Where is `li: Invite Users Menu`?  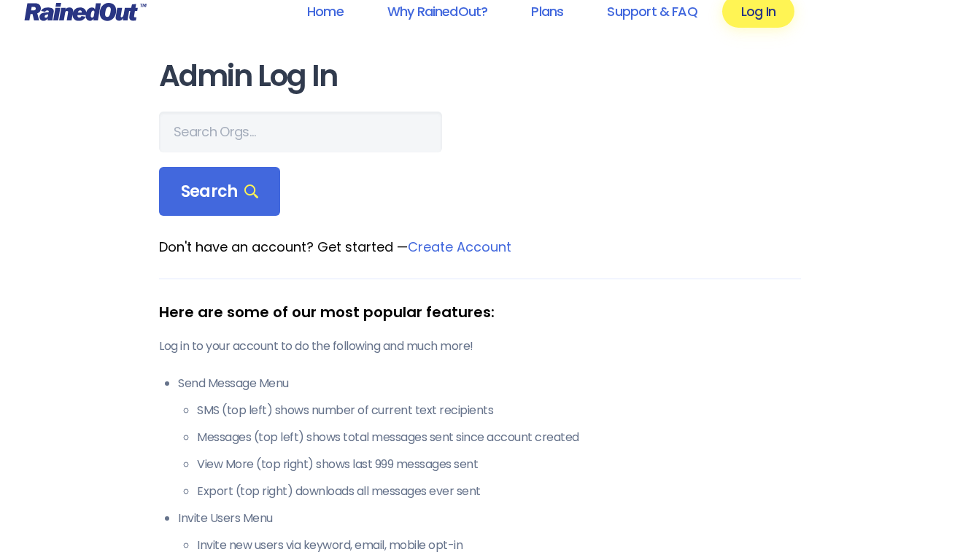 li: Invite Users Menu is located at coordinates (490, 531).